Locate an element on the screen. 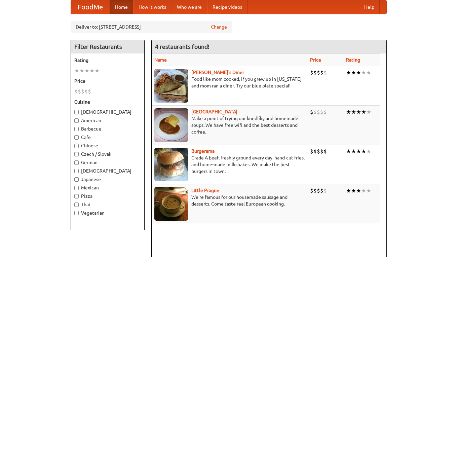 The width and height of the screenshot is (457, 476). input: Barbecue is located at coordinates (76, 129).